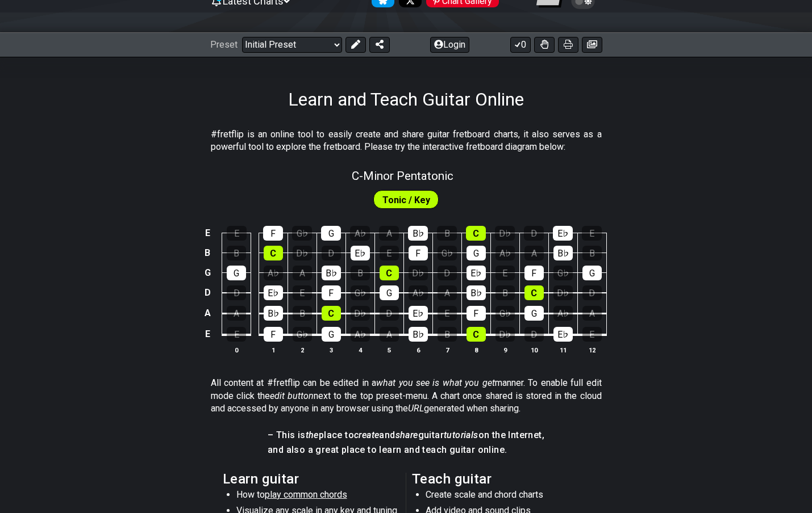  What do you see at coordinates (292, 45) in the screenshot?
I see `select: Preset` at bounding box center [292, 45].